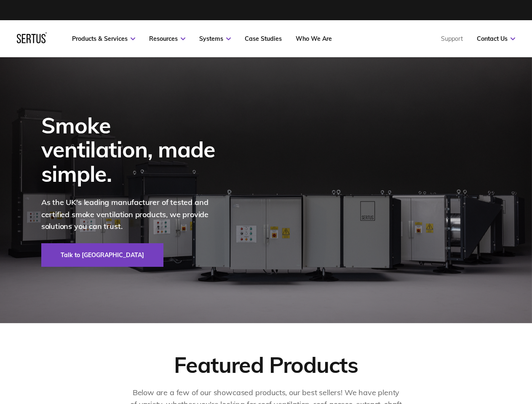  I want to click on a: Resources, so click(167, 39).